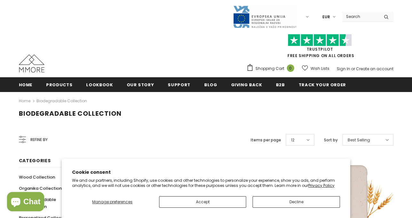 The image size is (412, 218). Describe the element at coordinates (32, 63) in the screenshot. I see `img: MMORE Cases` at that location.